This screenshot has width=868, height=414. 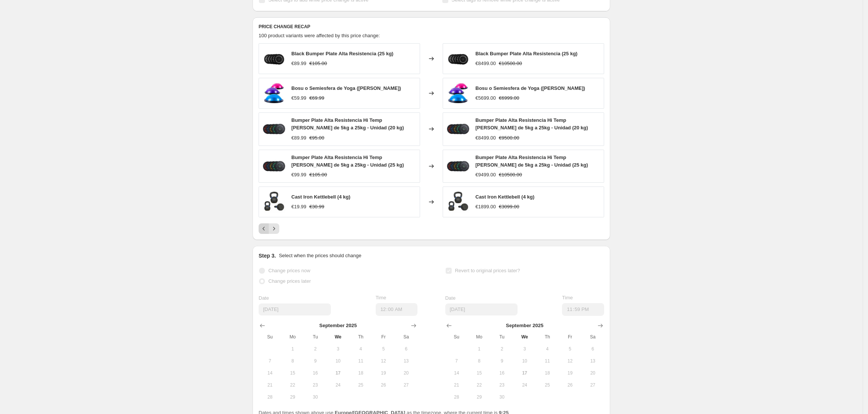 I want to click on div: €19.99, so click(x=298, y=207).